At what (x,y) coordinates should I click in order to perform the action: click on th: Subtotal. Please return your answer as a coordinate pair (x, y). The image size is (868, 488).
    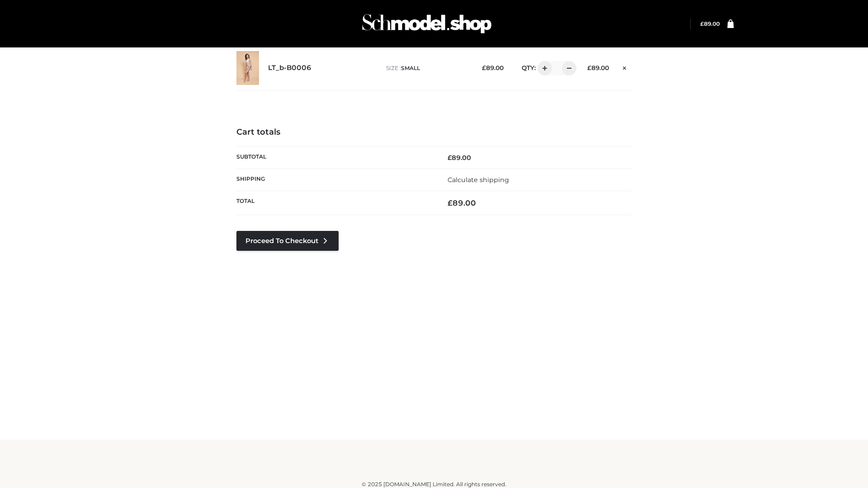
    Looking at the image, I should click on (335, 157).